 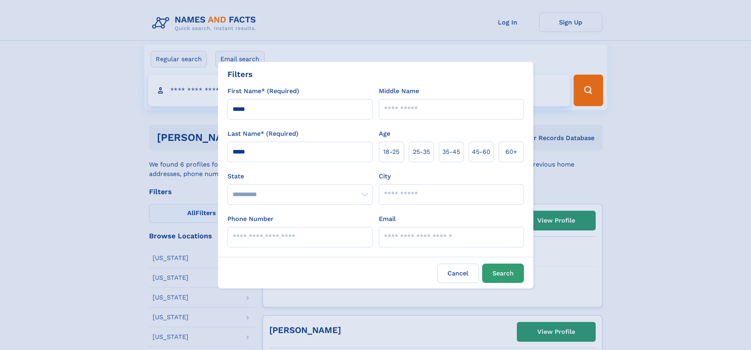 I want to click on div: Filters, so click(x=240, y=74).